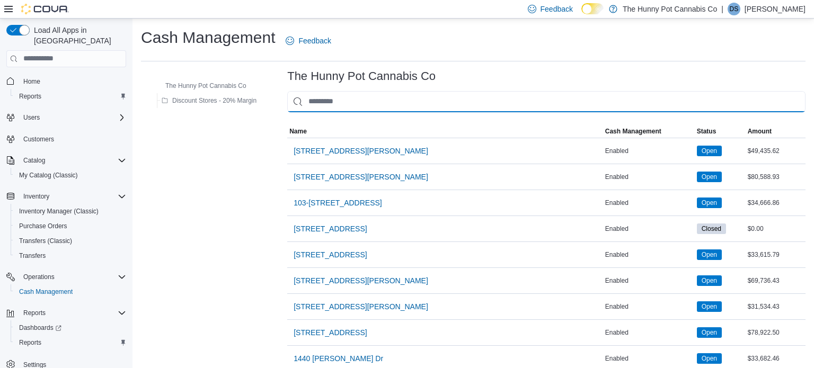 The height and width of the screenshot is (368, 814). What do you see at coordinates (70, 241) in the screenshot?
I see `span: Transfers (Classic)` at bounding box center [70, 241].